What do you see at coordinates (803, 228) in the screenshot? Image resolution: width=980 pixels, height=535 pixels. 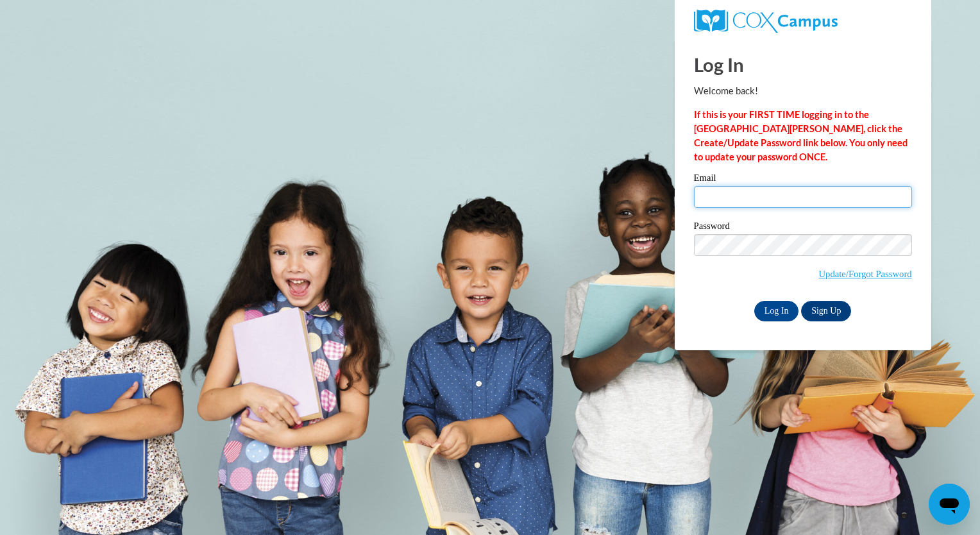 I see `label: Password` at bounding box center [803, 228].